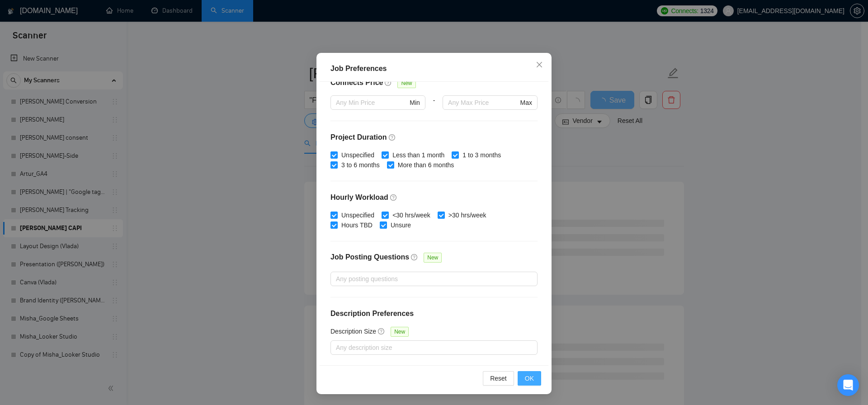  I want to click on span: >30 hrs/week, so click(467, 216).